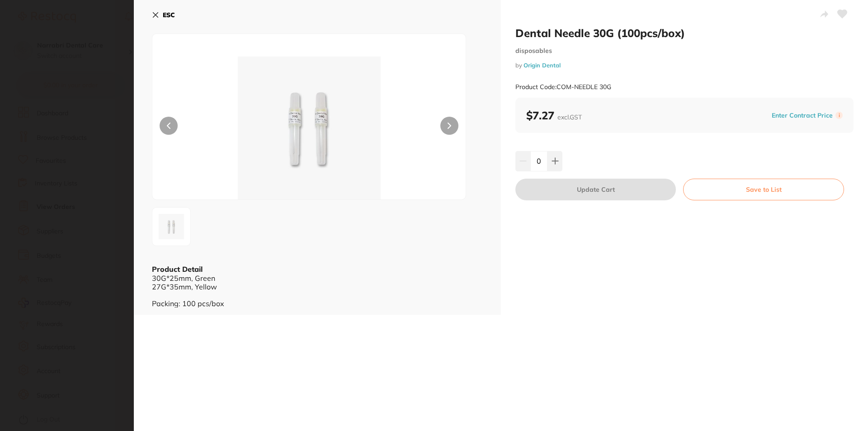 This screenshot has width=868, height=431. I want to click on b: Product Detail, so click(177, 269).